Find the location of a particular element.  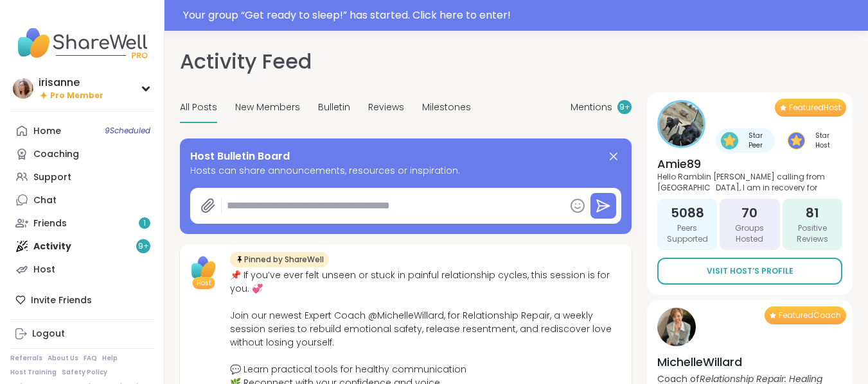

span: Star Host is located at coordinates (822, 140).